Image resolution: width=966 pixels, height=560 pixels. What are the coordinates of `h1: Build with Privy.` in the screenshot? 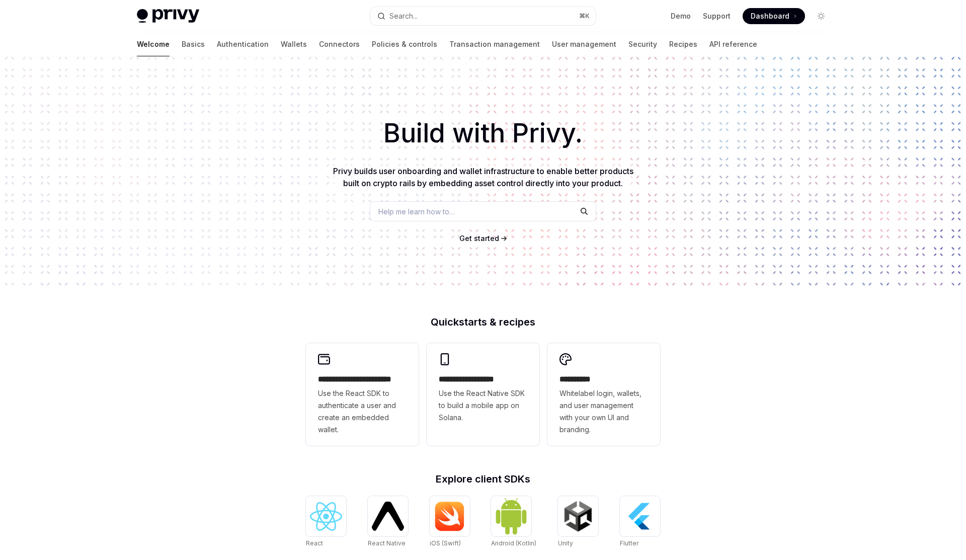 It's located at (483, 133).